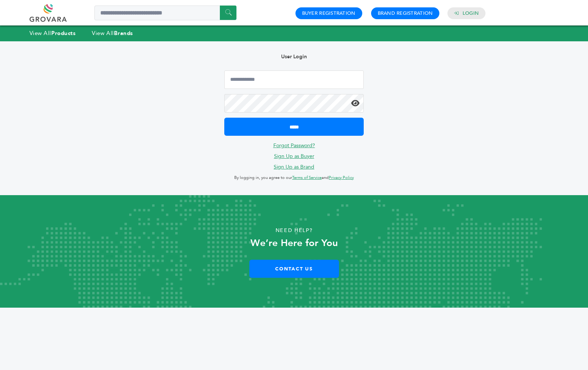  What do you see at coordinates (113, 33) in the screenshot?
I see `a: View AllBrands` at bounding box center [113, 33].